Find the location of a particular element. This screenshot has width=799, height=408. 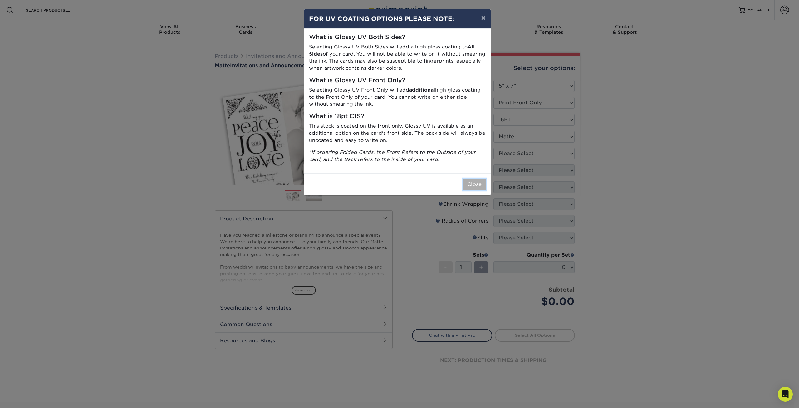

h5: What is 18pt C1S? is located at coordinates (398, 116).